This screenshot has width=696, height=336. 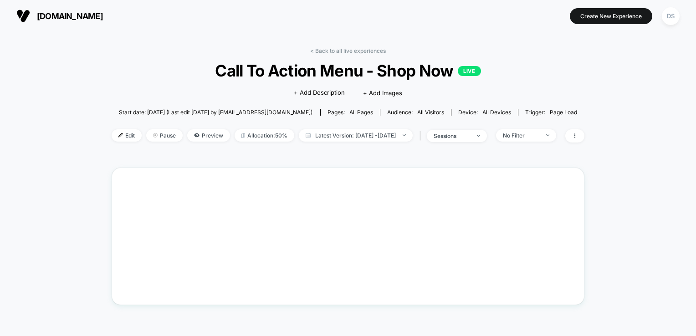 I want to click on span: + Add Images, so click(x=383, y=93).